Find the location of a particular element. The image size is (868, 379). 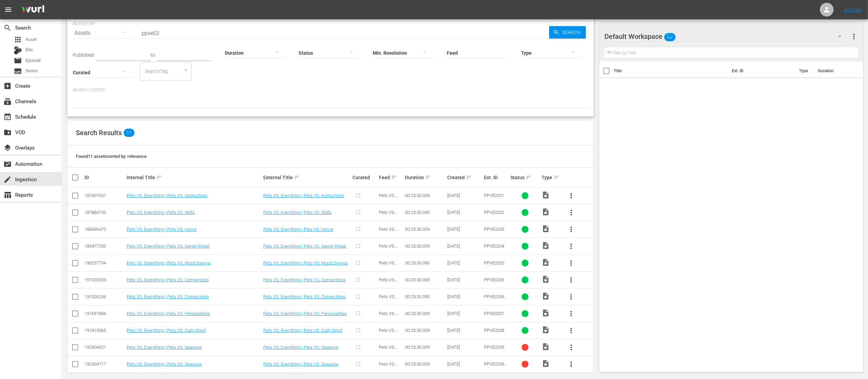

div: 191813365 is located at coordinates (104, 330).